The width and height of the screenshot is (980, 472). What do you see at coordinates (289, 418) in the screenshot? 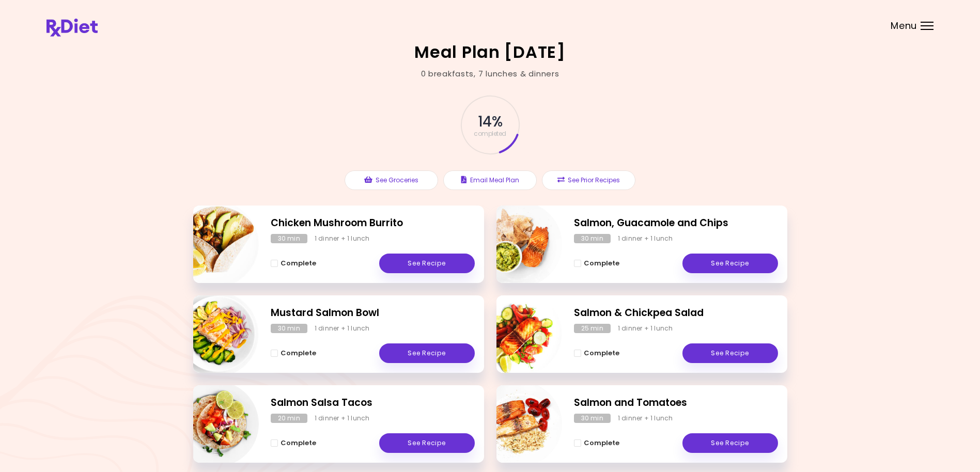
I see `div: 20 min` at bounding box center [289, 418].